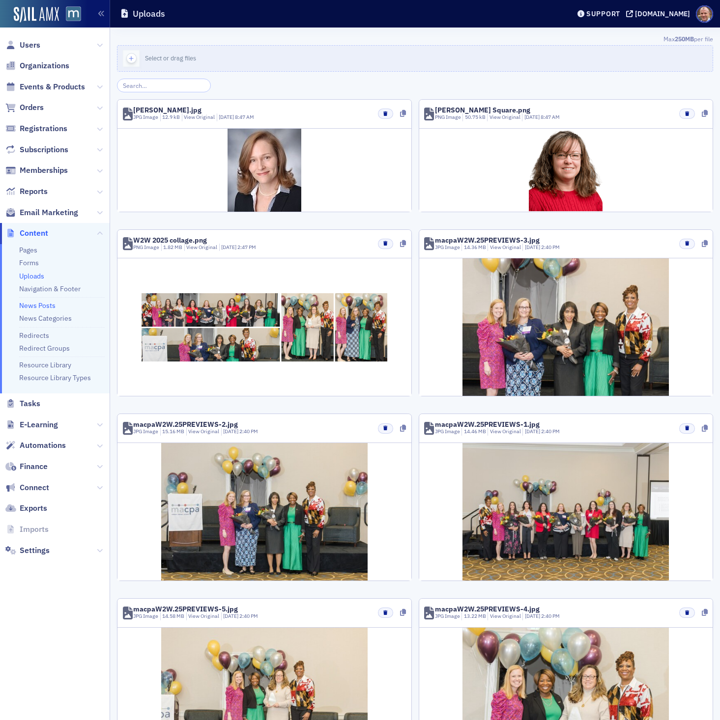  Describe the element at coordinates (149, 14) in the screenshot. I see `h1: Uploads` at that location.